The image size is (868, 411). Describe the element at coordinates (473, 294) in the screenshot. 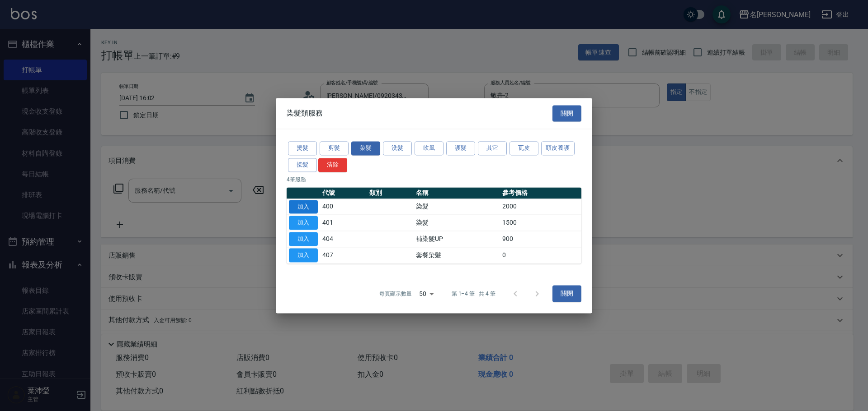

I see `p: 第 1–4 筆 共 4 筆` at that location.